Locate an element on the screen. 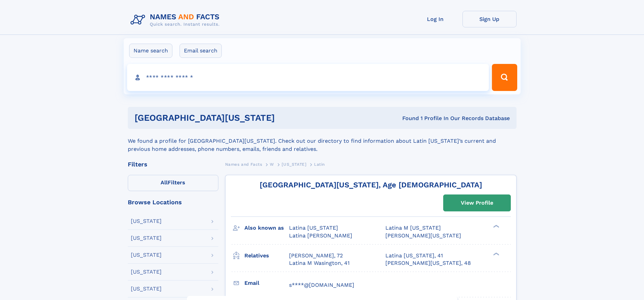 This screenshot has height=300, width=644. div: Filters is located at coordinates (173, 164).